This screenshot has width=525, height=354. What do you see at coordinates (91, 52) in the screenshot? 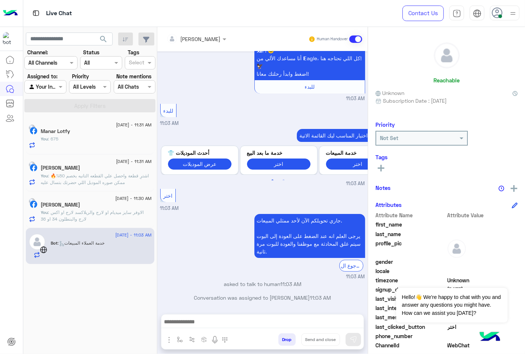
I see `label: Status` at bounding box center [91, 52].